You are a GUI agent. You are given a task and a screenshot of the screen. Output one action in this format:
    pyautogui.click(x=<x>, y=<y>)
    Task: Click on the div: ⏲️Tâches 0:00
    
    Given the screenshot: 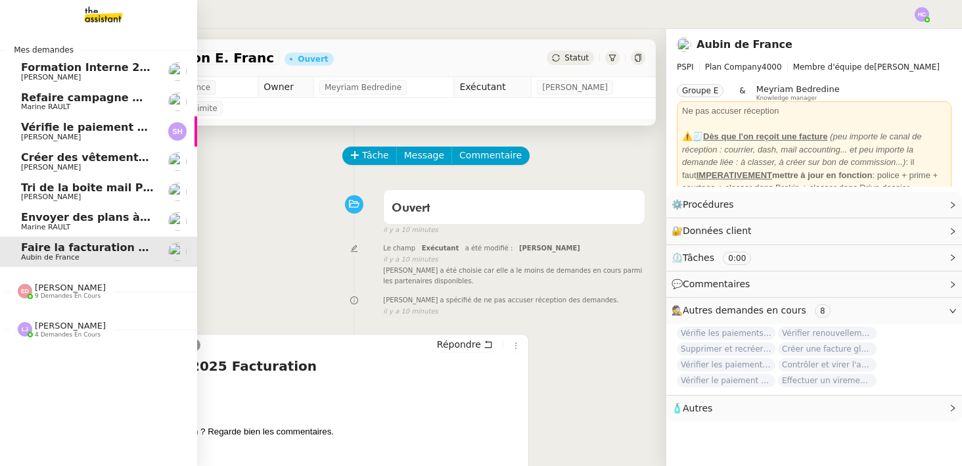 What is the action you would take?
    pyautogui.click(x=814, y=258)
    